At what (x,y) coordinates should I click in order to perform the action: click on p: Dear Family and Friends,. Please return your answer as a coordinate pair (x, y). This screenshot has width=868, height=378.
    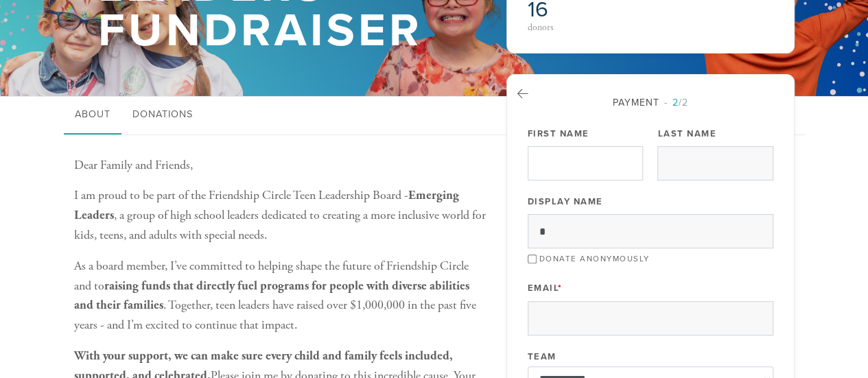
    Looking at the image, I should click on (280, 165).